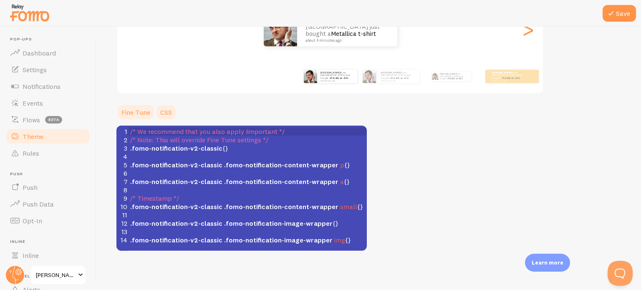  I want to click on a: Flows beta, so click(48, 120).